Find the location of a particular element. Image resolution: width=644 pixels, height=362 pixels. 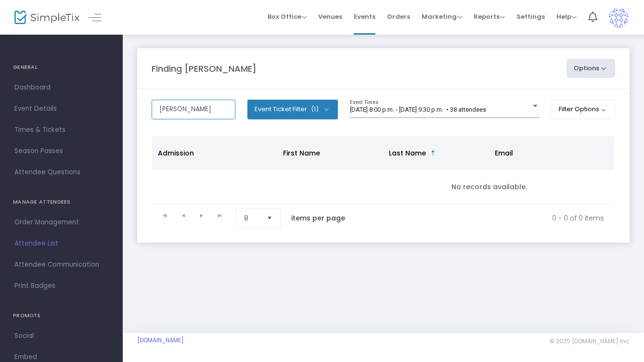

span: Attendee Questions is located at coordinates (61, 173).